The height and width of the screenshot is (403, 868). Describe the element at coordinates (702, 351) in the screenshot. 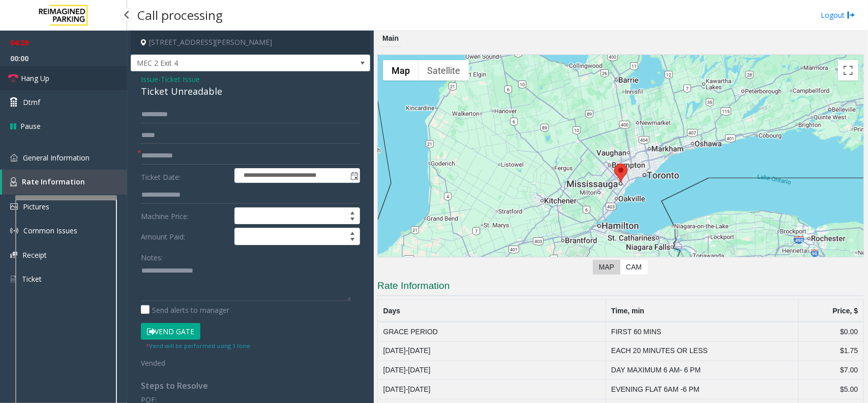

I see `td: EACH 20 MINUTES OR LESS` at that location.